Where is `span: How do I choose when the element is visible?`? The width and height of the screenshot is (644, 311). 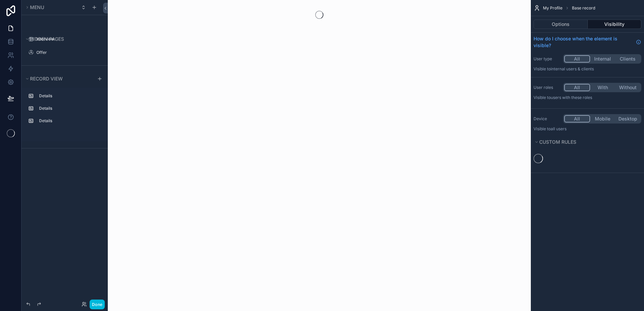 span: How do I choose when the element is visible? is located at coordinates (583, 42).